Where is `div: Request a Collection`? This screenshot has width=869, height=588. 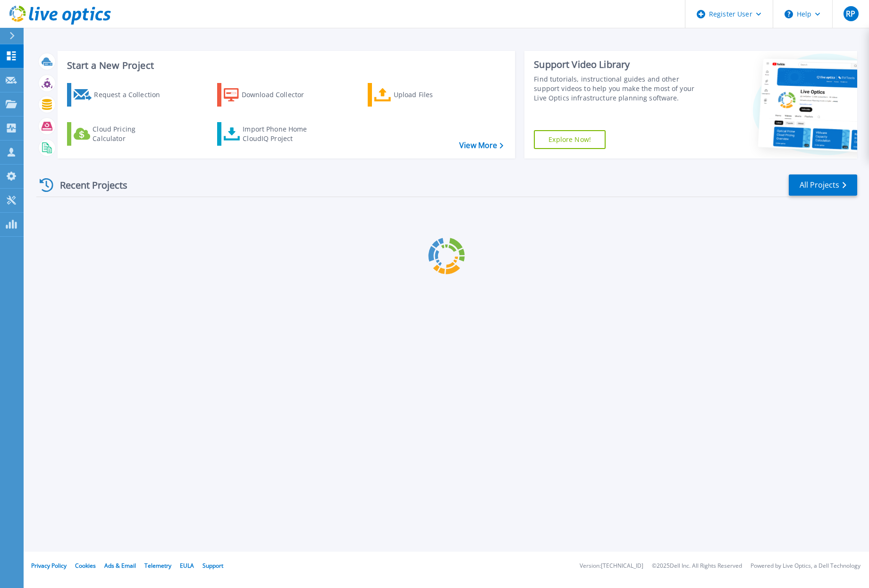 div: Request a Collection is located at coordinates (131, 95).